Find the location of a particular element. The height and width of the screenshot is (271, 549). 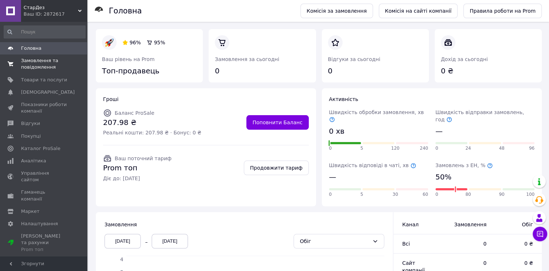

span: Ваш поточний тариф is located at coordinates (143, 158).